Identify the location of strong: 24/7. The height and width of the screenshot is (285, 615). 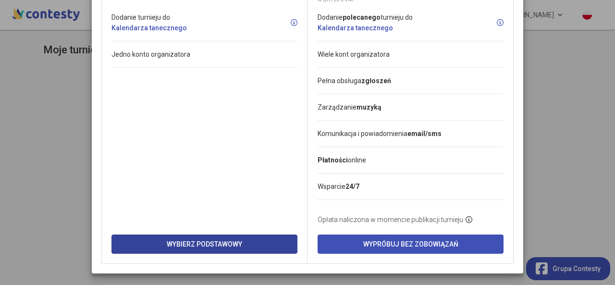
(352, 186).